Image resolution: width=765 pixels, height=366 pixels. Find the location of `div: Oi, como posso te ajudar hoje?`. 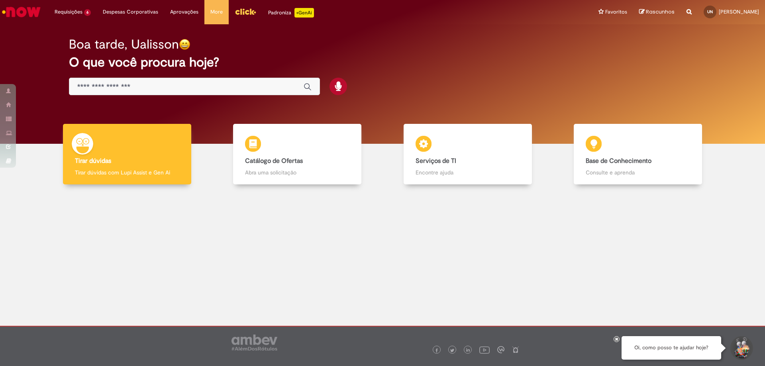

div: Oi, como posso te ajudar hoje? is located at coordinates (671, 348).